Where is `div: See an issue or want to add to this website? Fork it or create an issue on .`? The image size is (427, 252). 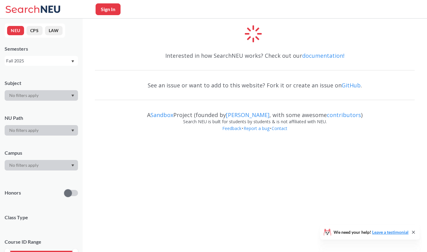 div: See an issue or want to add to this website? Fork it or create an issue on . is located at coordinates (255, 85).